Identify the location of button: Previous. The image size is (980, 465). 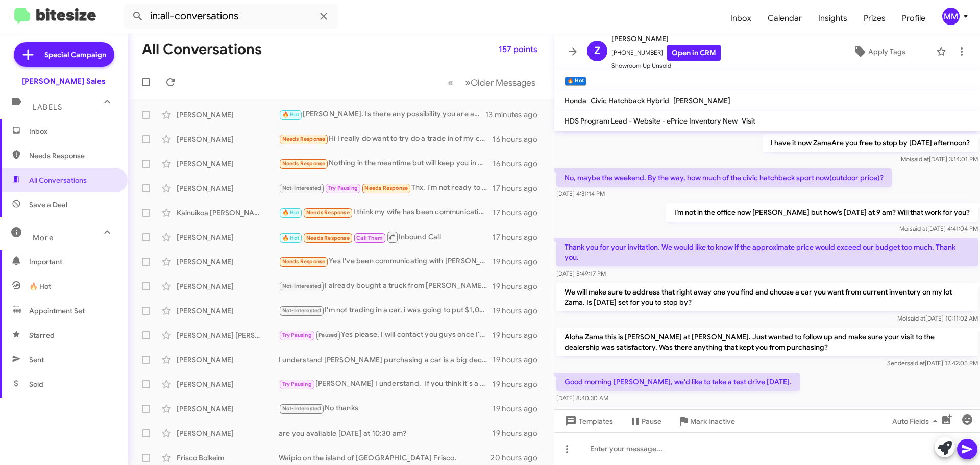
(450, 82).